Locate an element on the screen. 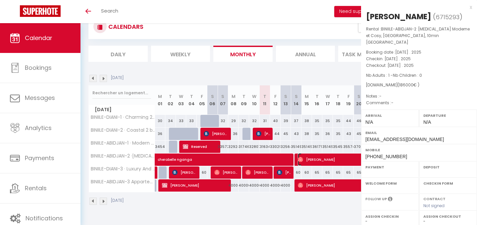  span: Nb Adults : 1 - is located at coordinates (393, 75).